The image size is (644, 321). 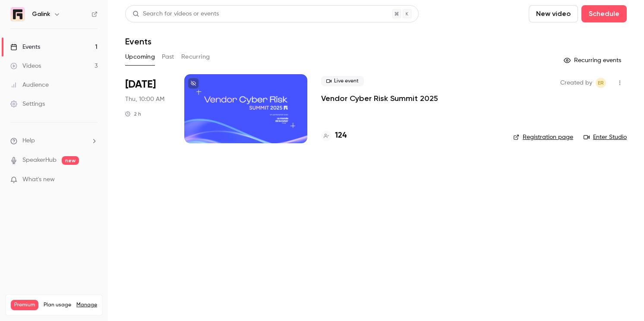 I want to click on h4: 124, so click(x=341, y=136).